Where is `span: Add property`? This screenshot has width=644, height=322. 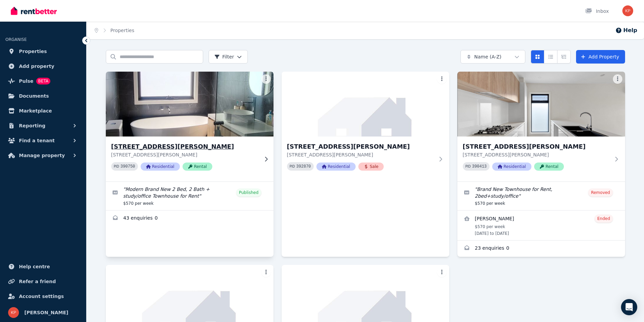 span: Add property is located at coordinates (36, 66).